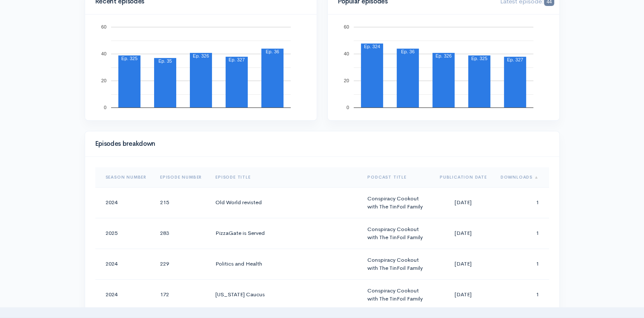 The image size is (644, 318). What do you see at coordinates (181, 294) in the screenshot?
I see `td: 172` at bounding box center [181, 294].